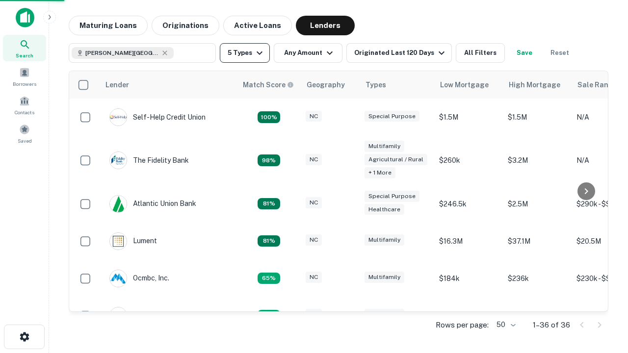 This screenshot has height=353, width=628. What do you see at coordinates (186, 26) in the screenshot?
I see `button: Originations` at bounding box center [186, 26].